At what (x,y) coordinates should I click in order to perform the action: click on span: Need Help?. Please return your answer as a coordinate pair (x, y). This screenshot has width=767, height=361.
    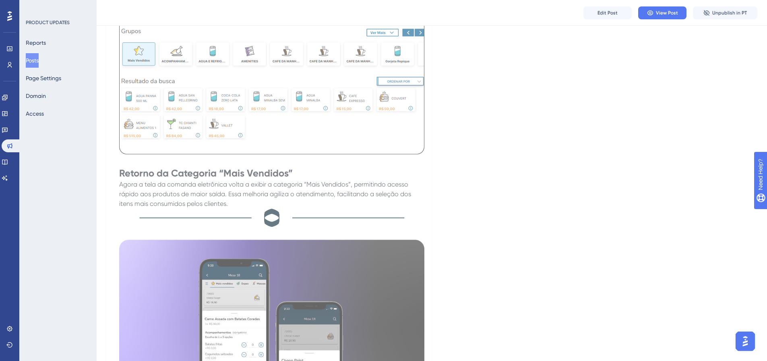
    Looking at the image, I should click on (35, 7).